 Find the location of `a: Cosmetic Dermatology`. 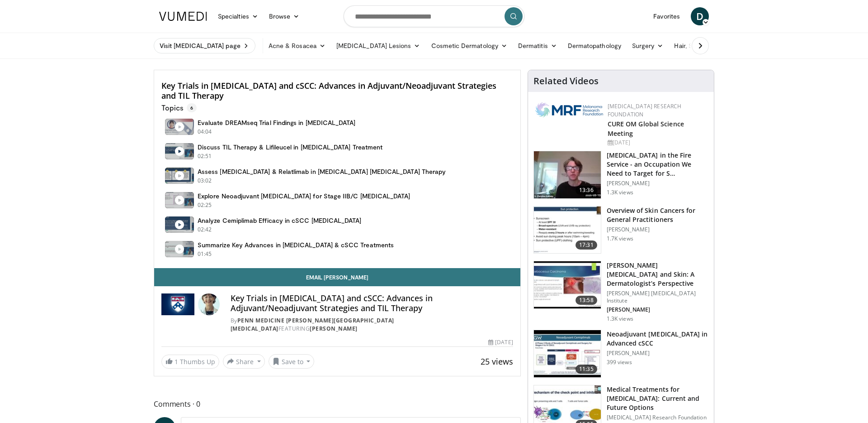

a: Cosmetic Dermatology is located at coordinates (469, 46).